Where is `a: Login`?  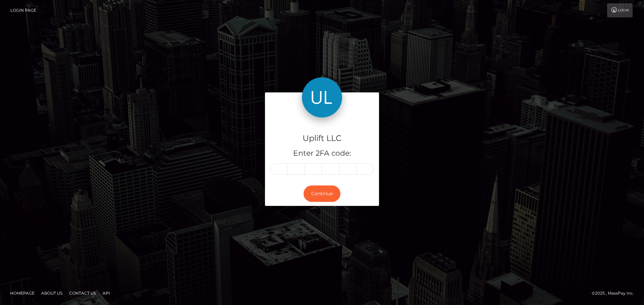
a: Login is located at coordinates (620, 11).